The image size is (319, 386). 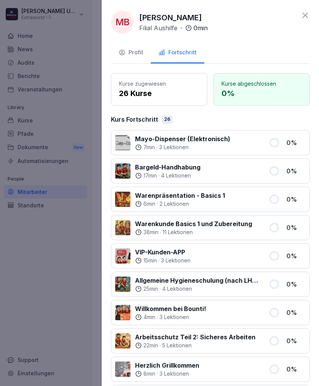 I want to click on p: 4 min, so click(x=149, y=317).